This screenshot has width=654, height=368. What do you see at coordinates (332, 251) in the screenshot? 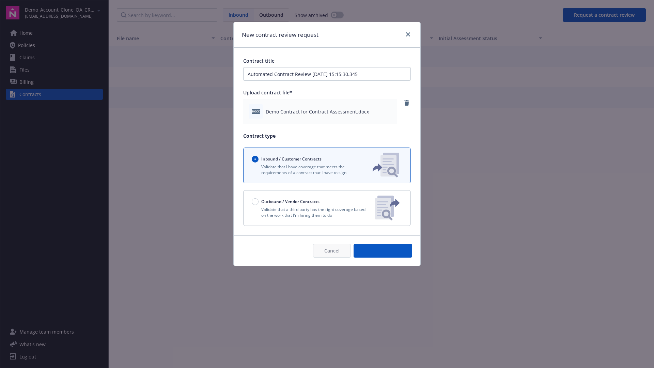
I see `button: Cancel` at bounding box center [332, 251].